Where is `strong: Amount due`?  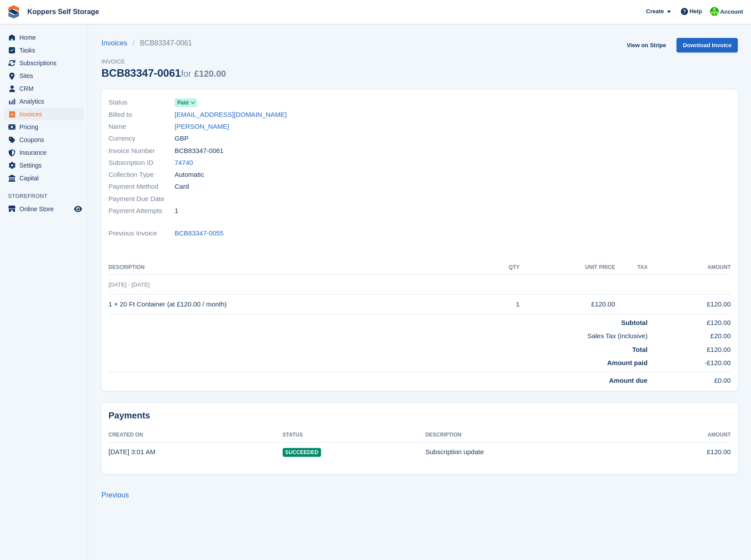
strong: Amount due is located at coordinates (629, 380).